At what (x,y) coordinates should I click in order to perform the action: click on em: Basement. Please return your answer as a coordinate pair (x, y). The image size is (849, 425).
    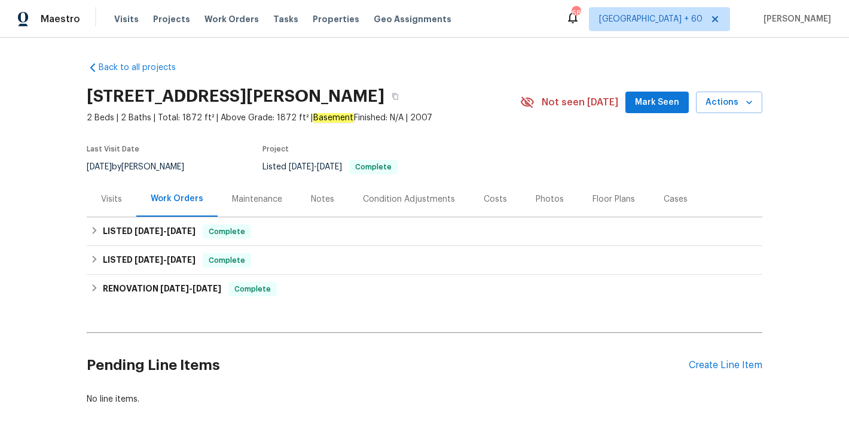
    Looking at the image, I should click on (333, 118).